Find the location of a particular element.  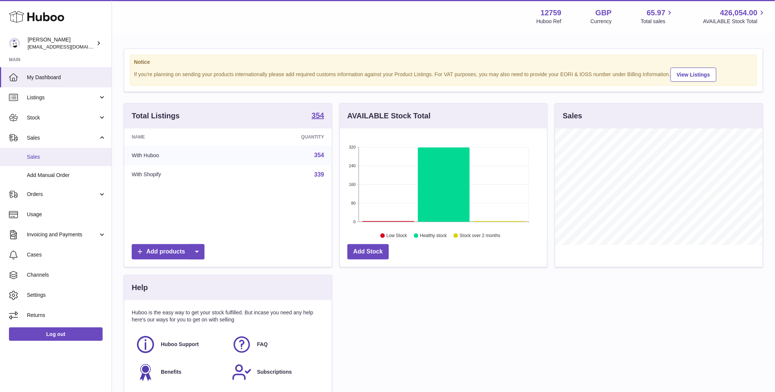

a: Benefits is located at coordinates (180, 372).